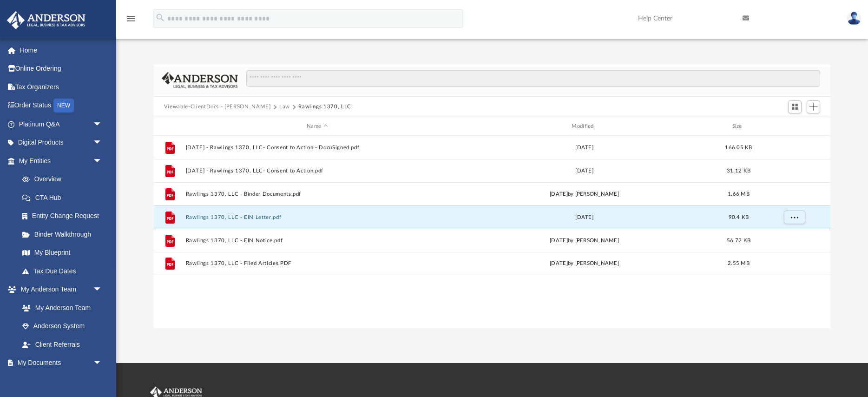 Image resolution: width=868 pixels, height=397 pixels. I want to click on button: Rawlings 1370, LLC - EIN Notice.pdf, so click(317, 240).